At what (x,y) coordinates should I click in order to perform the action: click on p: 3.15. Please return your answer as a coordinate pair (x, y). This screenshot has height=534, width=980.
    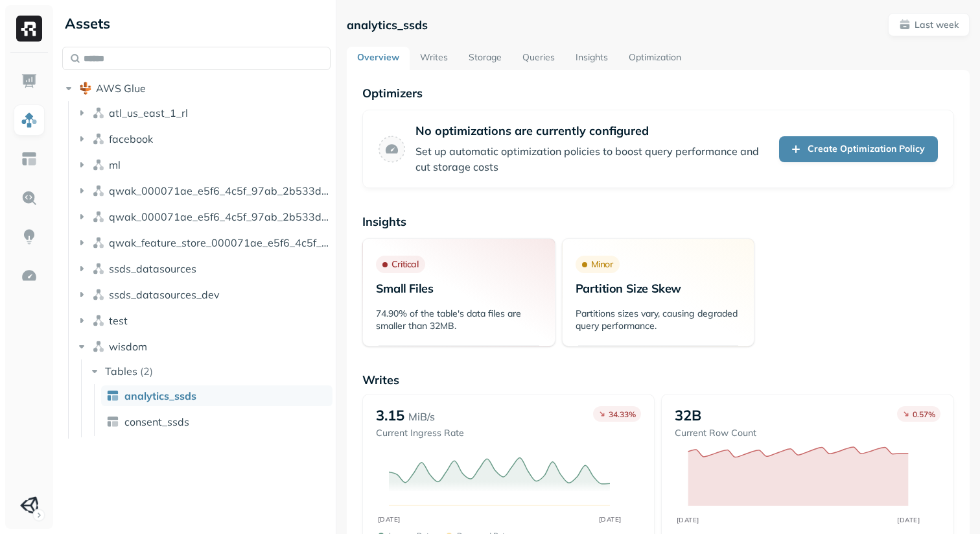
    Looking at the image, I should click on (390, 415).